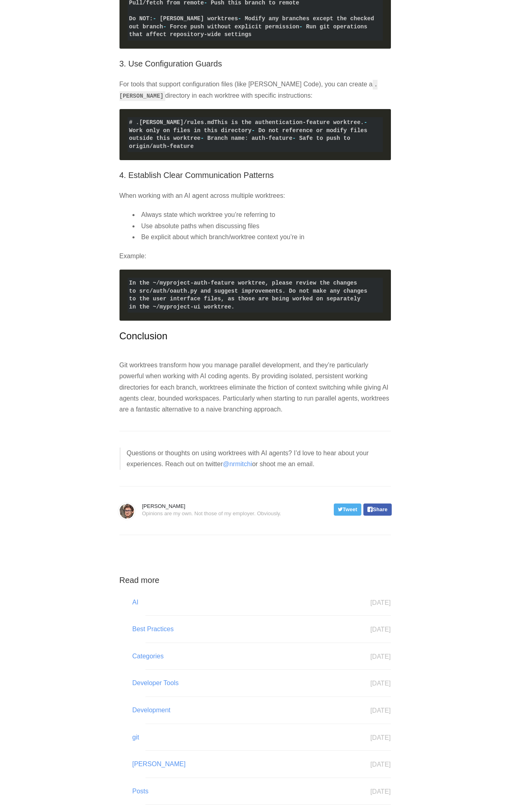  Describe the element at coordinates (269, 236) in the screenshot. I see `li: Be explicit about which branch/worktree context you’re in` at that location.